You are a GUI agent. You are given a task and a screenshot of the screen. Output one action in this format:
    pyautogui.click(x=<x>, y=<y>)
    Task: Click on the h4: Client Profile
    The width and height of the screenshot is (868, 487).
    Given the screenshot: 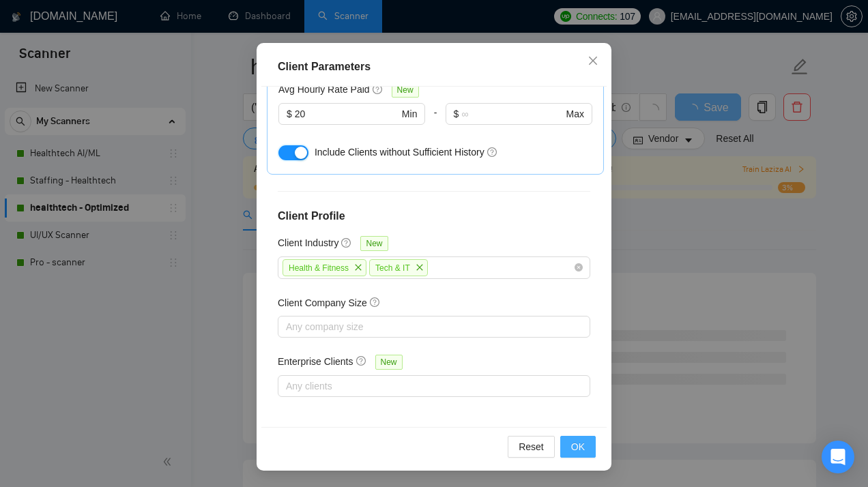 What is the action you would take?
    pyautogui.click(x=434, y=216)
    